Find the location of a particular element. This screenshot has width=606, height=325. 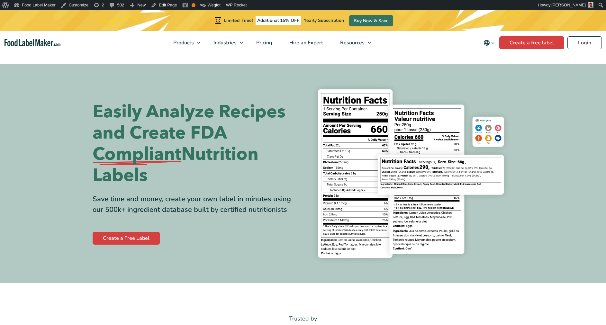

span: Additional 15% OFF is located at coordinates (278, 21).